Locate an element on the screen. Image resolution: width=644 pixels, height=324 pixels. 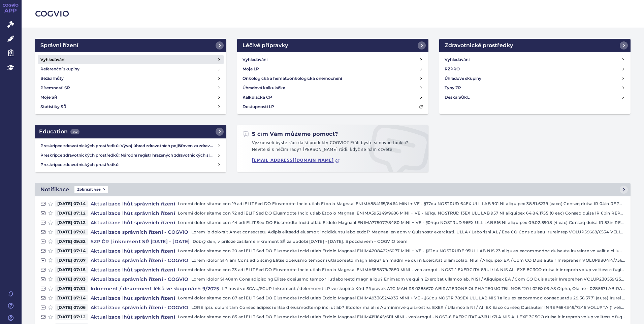
p: Loremi dolor SI 41am Cons adipiscing Elitse doeiusmo tempor i utlaboreetd magn aliqu? Enimadm ve ... is located at coordinates (408, 260).